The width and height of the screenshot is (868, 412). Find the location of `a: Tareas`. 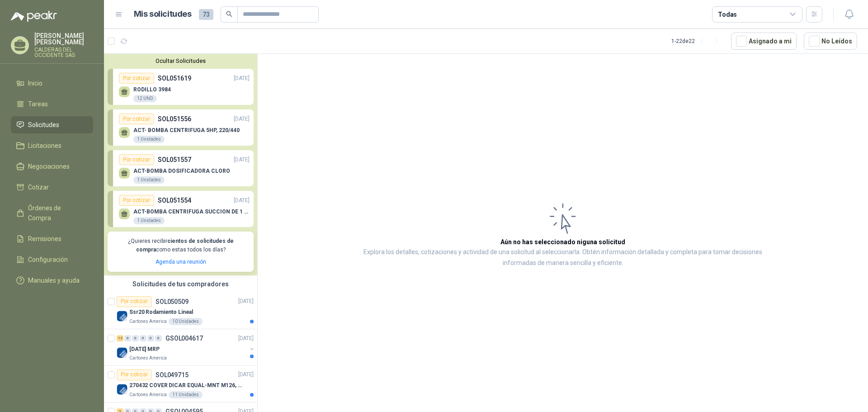

a: Tareas is located at coordinates (52, 104).